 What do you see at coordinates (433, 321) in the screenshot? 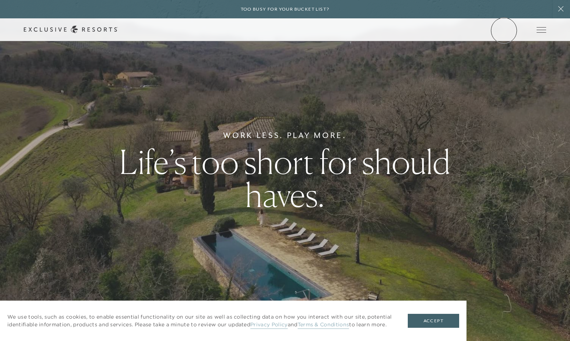
I see `button: Accept` at bounding box center [433, 321].